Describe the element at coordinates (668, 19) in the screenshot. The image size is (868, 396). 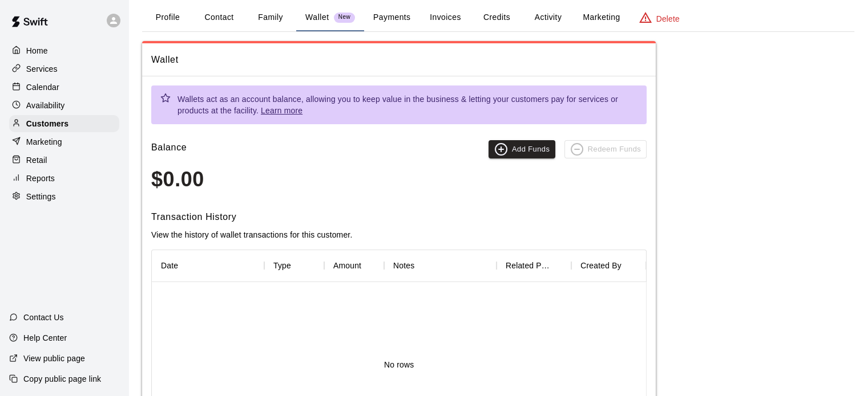
I see `p: Delete` at that location.